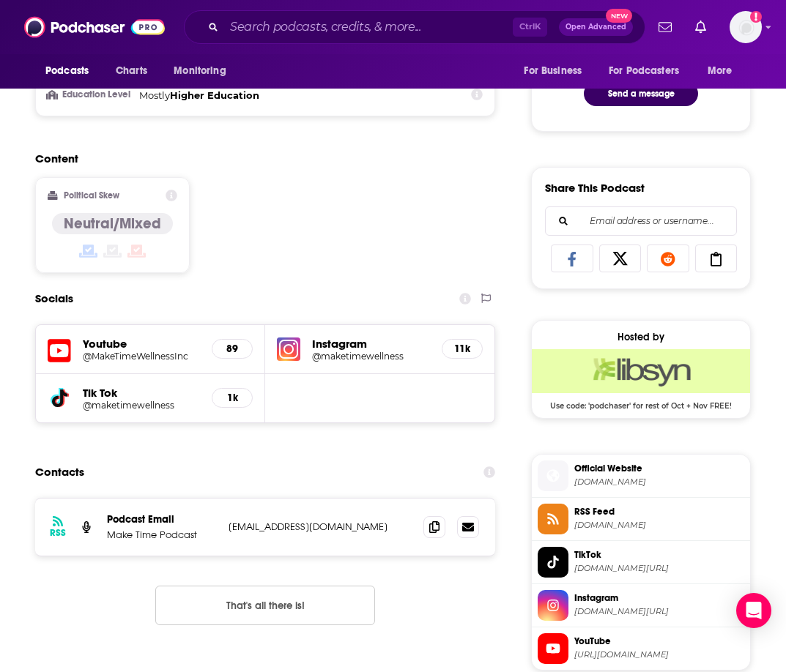 This screenshot has height=672, width=786. I want to click on span: More, so click(720, 71).